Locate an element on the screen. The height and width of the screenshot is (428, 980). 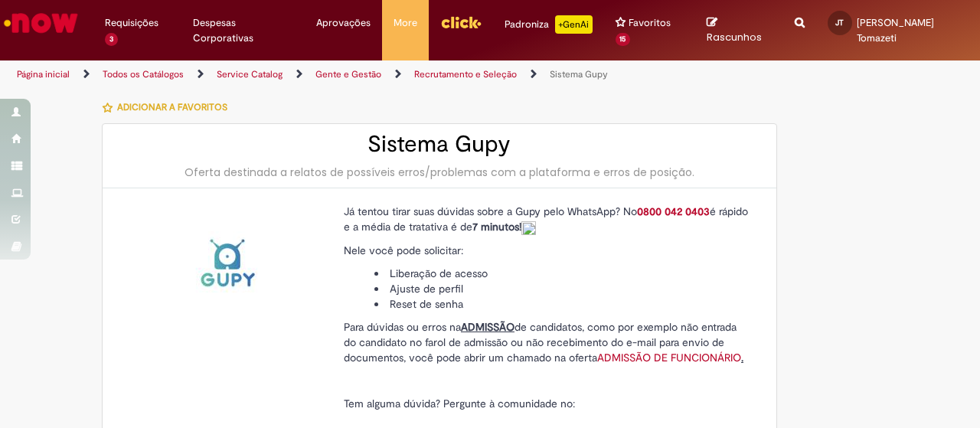
img: ServiceNow is located at coordinates (41, 23).